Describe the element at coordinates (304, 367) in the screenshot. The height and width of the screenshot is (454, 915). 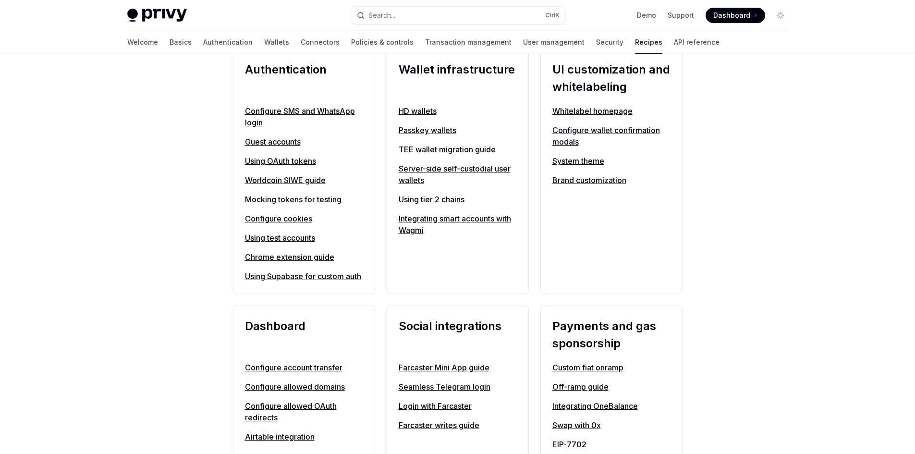
I see `a: Configure account transfer` at that location.